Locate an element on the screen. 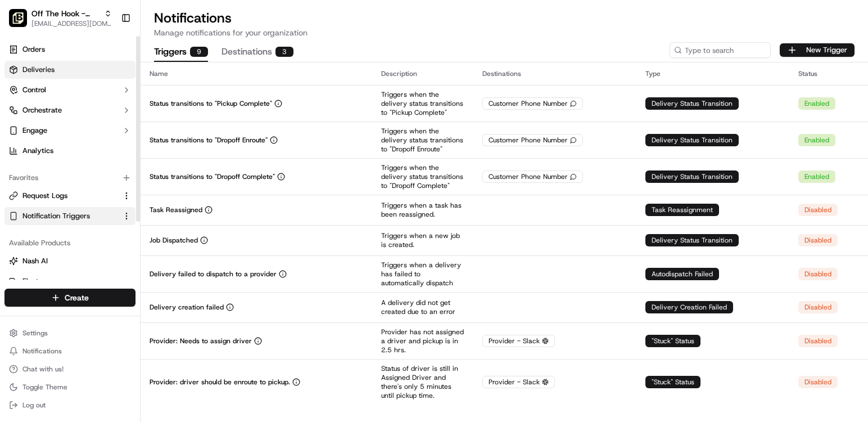  button: See all is located at coordinates (190, 151).